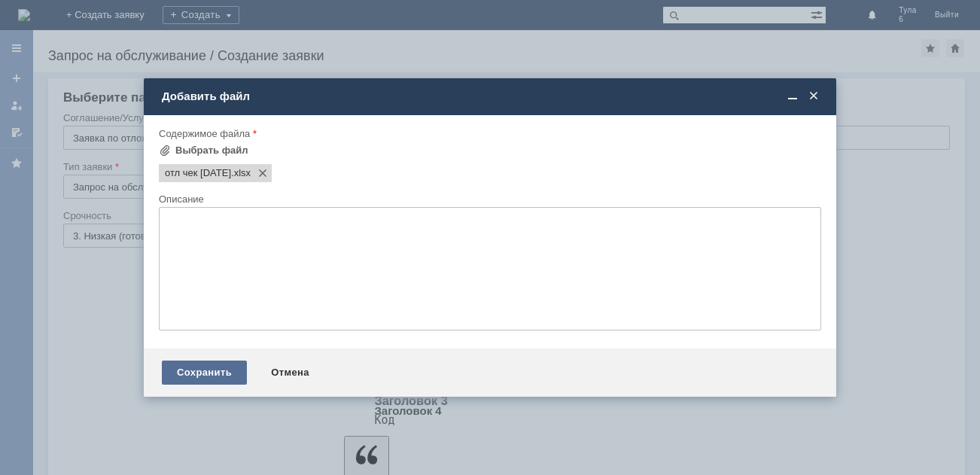  I want to click on div: Добавить файл, so click(491, 96).